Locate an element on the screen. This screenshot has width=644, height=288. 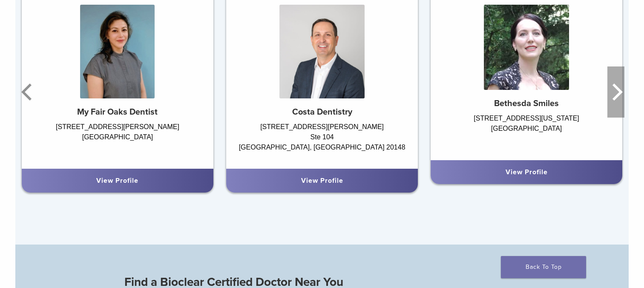
button: Previous is located at coordinates (28, 92).